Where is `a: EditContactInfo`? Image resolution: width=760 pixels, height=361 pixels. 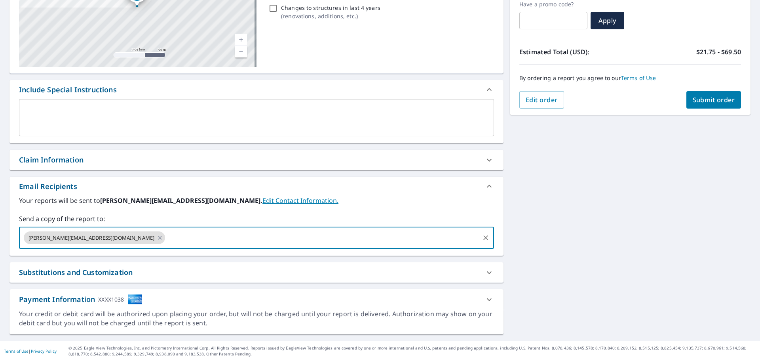
a: EditContactInfo is located at coordinates (300, 200).